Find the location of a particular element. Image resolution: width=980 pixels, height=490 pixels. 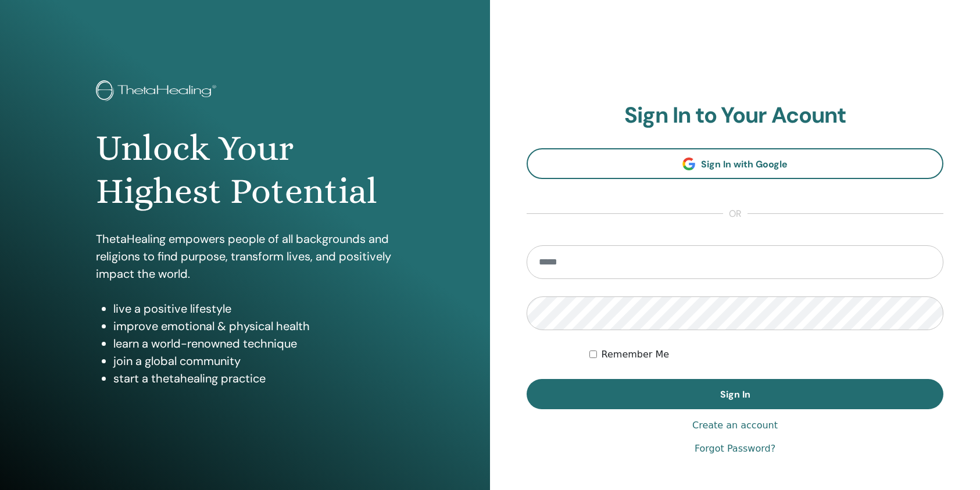

h1: Unlock Your Highest Potential is located at coordinates (245, 170).